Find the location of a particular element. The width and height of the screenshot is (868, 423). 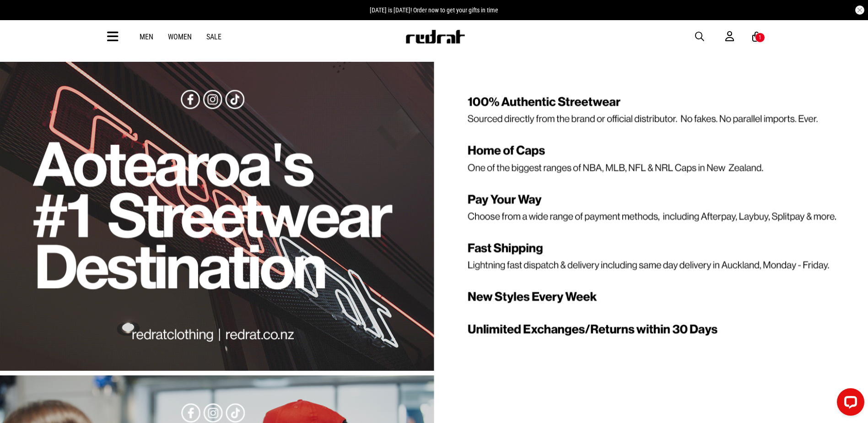

button: Open LiveChat chat widget is located at coordinates (21, 18).